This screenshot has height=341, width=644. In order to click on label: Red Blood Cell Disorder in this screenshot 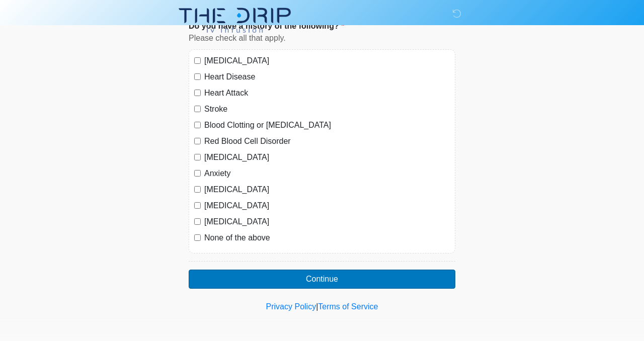, I will do `click(327, 141)`.